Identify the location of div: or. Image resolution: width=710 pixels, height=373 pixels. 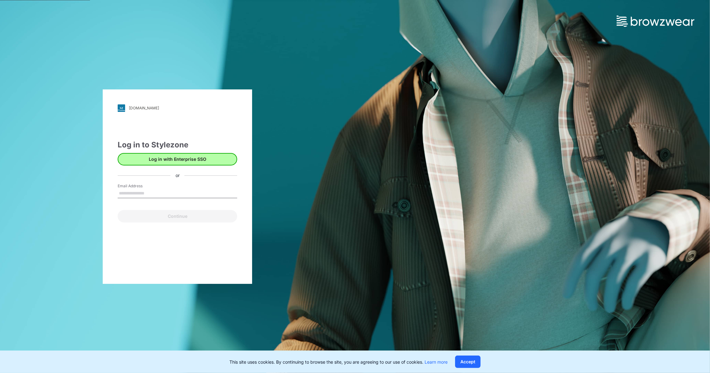
(178, 175).